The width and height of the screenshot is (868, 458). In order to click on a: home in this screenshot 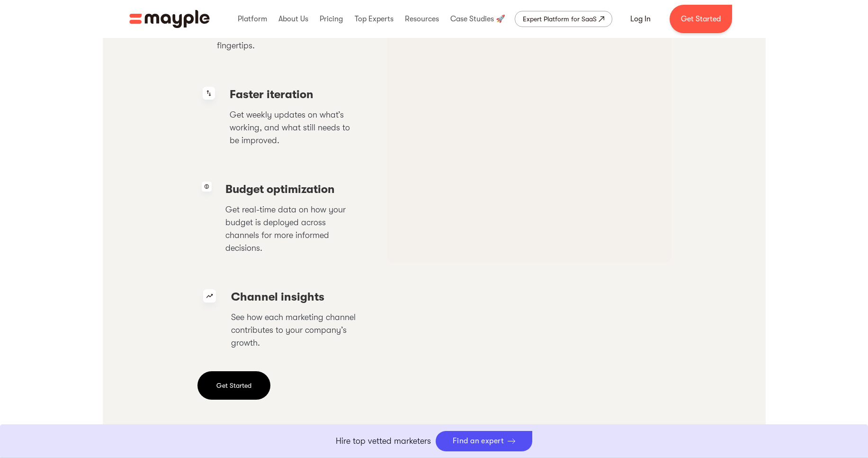, I will do `click(170, 19)`.